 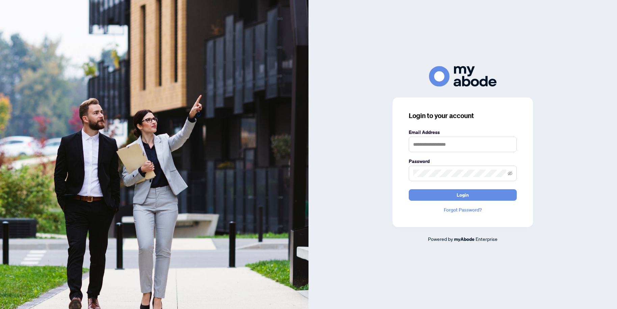 What do you see at coordinates (463, 195) in the screenshot?
I see `button: Login` at bounding box center [463, 195].